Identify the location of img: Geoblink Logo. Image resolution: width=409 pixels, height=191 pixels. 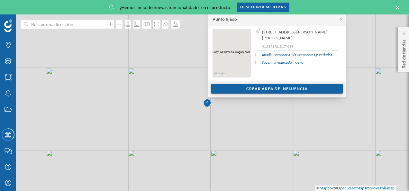
(8, 26).